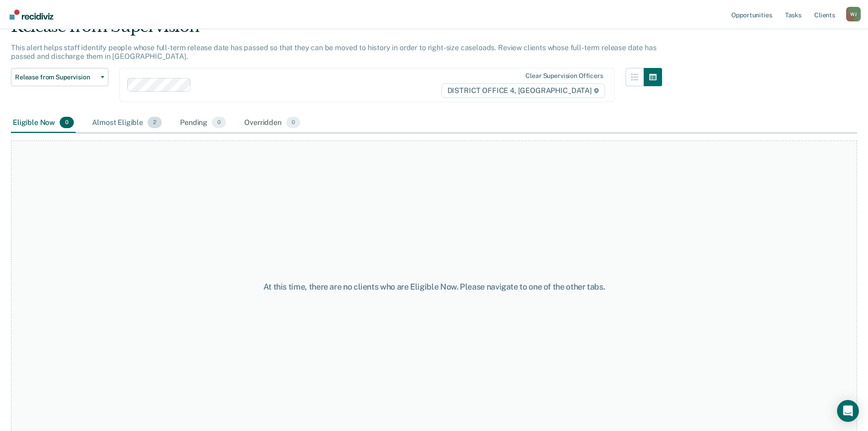 This screenshot has width=868, height=431. I want to click on div: Clear supervision officers, so click(564, 76).